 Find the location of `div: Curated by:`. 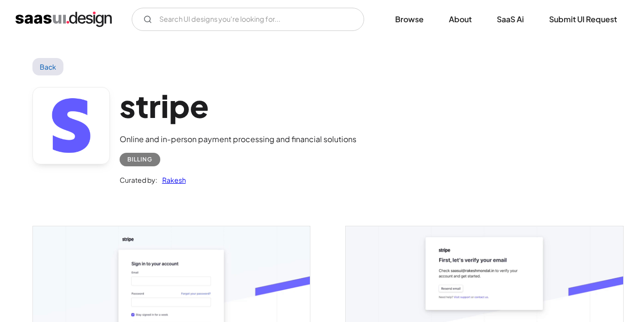

div: Curated by: is located at coordinates (139, 180).